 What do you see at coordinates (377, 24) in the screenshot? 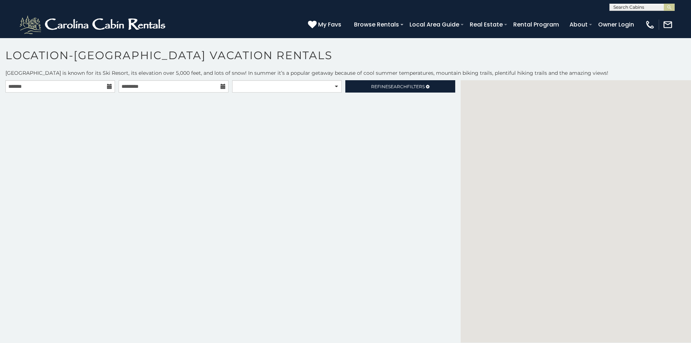
I see `a: Browse Rentals` at bounding box center [377, 24].